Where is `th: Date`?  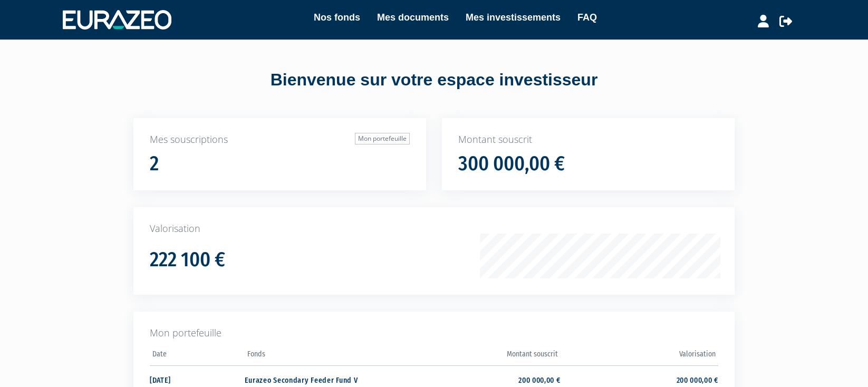 th: Date is located at coordinates (197, 356).